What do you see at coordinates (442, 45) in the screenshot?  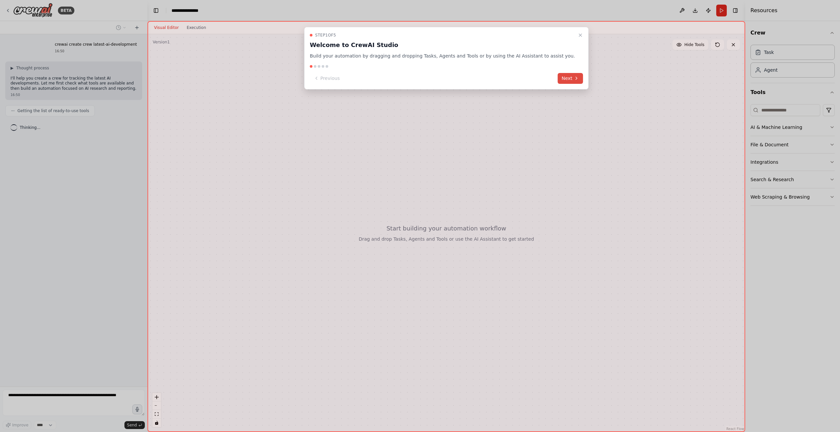 I see `h3: Welcome to CrewAI Studio` at bounding box center [442, 45].